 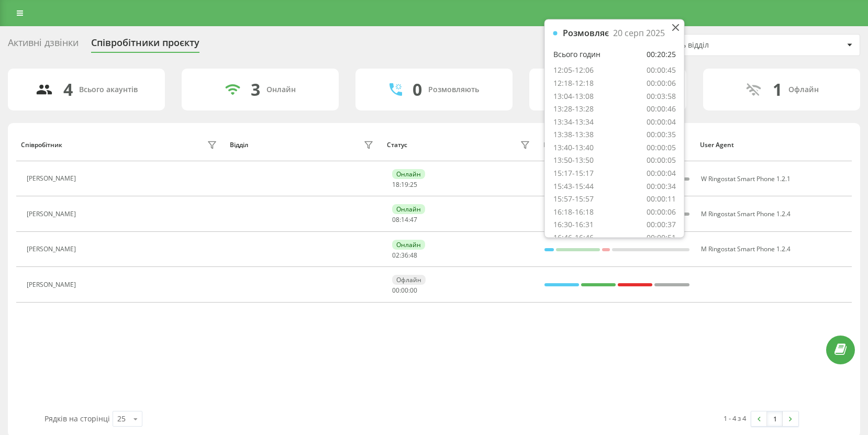 I want to click on div: 00:00:46, so click(x=661, y=109).